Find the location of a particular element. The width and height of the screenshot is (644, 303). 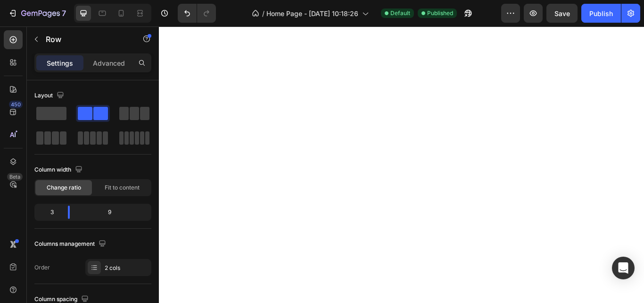

div: Open Intercom Messenger is located at coordinates (624, 268).